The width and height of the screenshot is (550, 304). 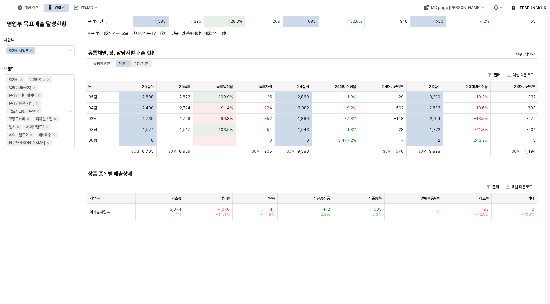 I want to click on span: 24실적, so click(x=303, y=87).